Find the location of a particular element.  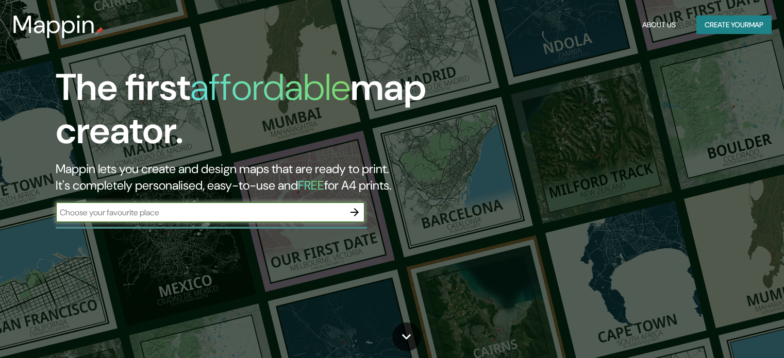

h5: FREE is located at coordinates (311, 185).